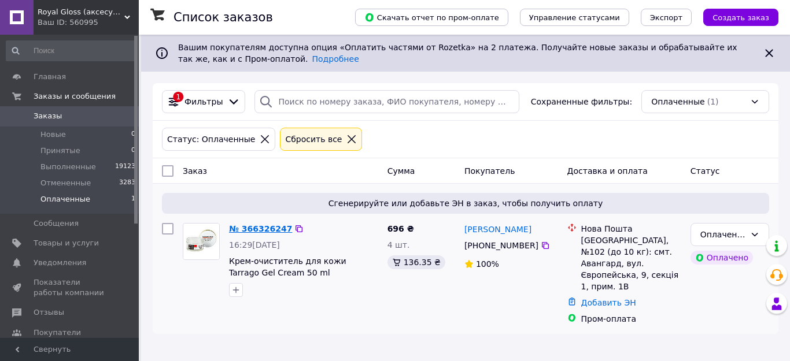 The width and height of the screenshot is (790, 361). I want to click on span: Принятые, so click(60, 151).